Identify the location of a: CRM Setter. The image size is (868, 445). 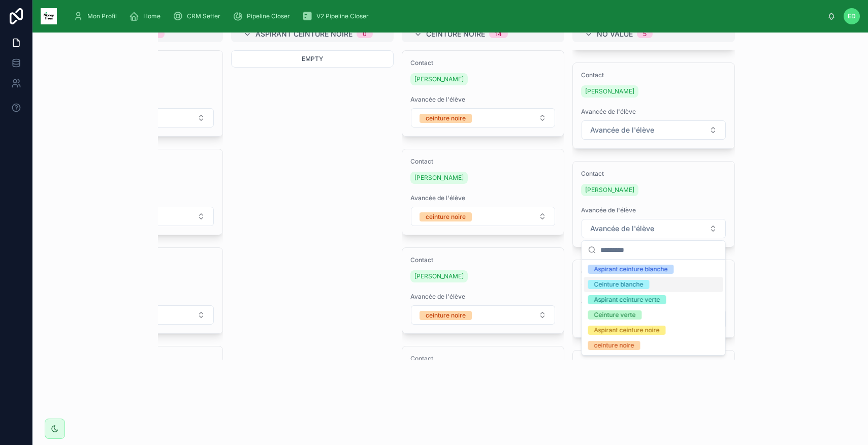
(199, 17).